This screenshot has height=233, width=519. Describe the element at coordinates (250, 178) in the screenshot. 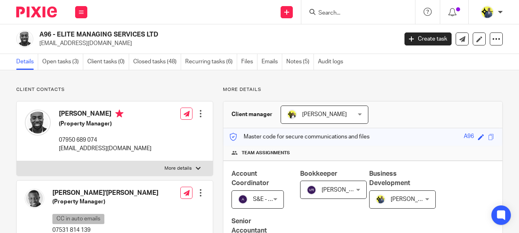

I see `span: Account Coordinator` at that location.